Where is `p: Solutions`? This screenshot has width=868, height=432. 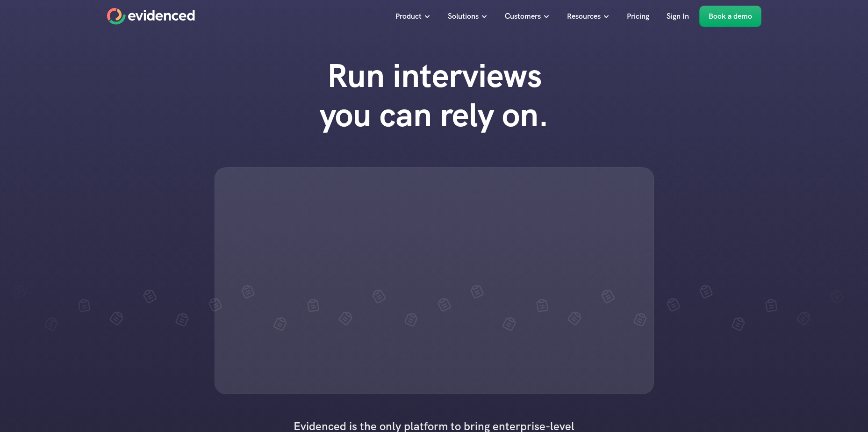 p: Solutions is located at coordinates (463, 16).